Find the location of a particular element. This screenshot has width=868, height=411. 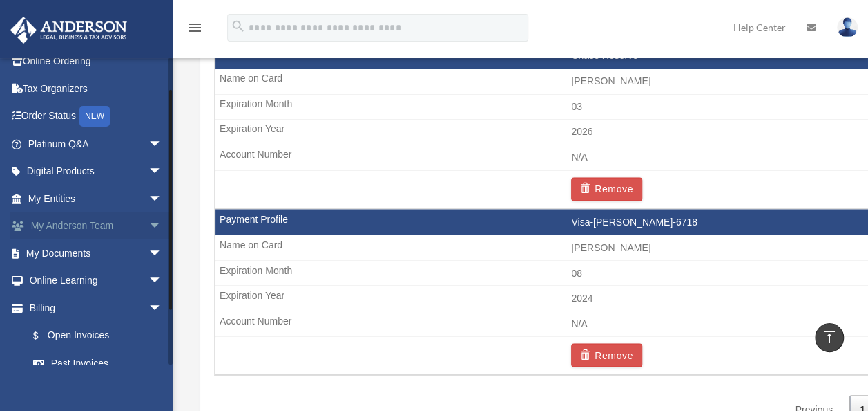

i: vertical_align_top is located at coordinates (829, 337).